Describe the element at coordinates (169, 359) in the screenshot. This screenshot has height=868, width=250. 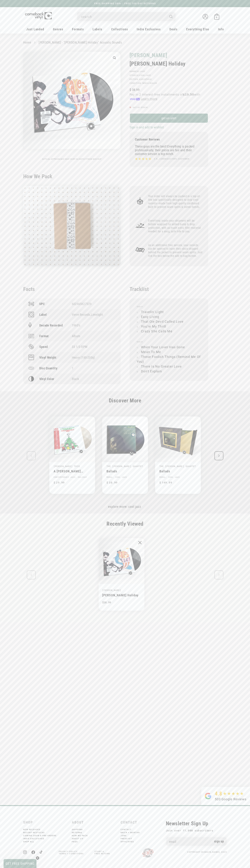
I see `li: These Foolish Things (Remind Me Of You)` at that location.